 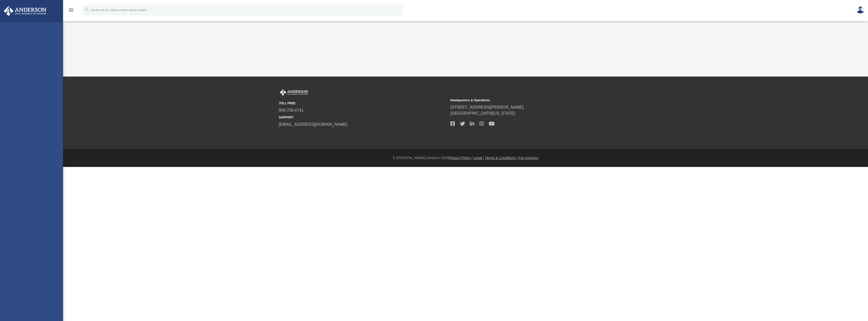 What do you see at coordinates (363, 103) in the screenshot?
I see `small: TOLL FREE` at bounding box center [363, 103].